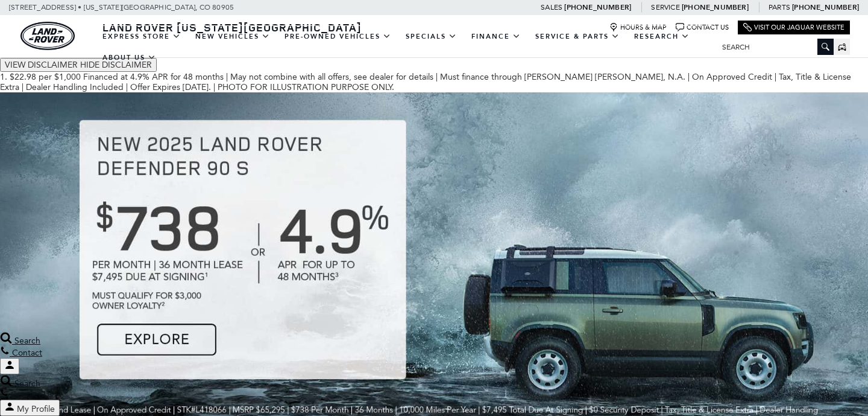 This screenshot has width=868, height=416. I want to click on span: My Profile, so click(35, 409).